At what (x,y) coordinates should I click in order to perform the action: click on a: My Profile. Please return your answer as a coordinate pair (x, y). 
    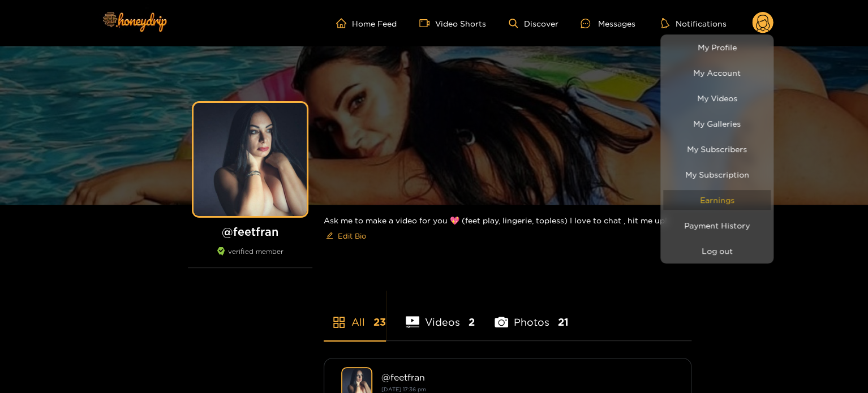
    Looking at the image, I should click on (717, 47).